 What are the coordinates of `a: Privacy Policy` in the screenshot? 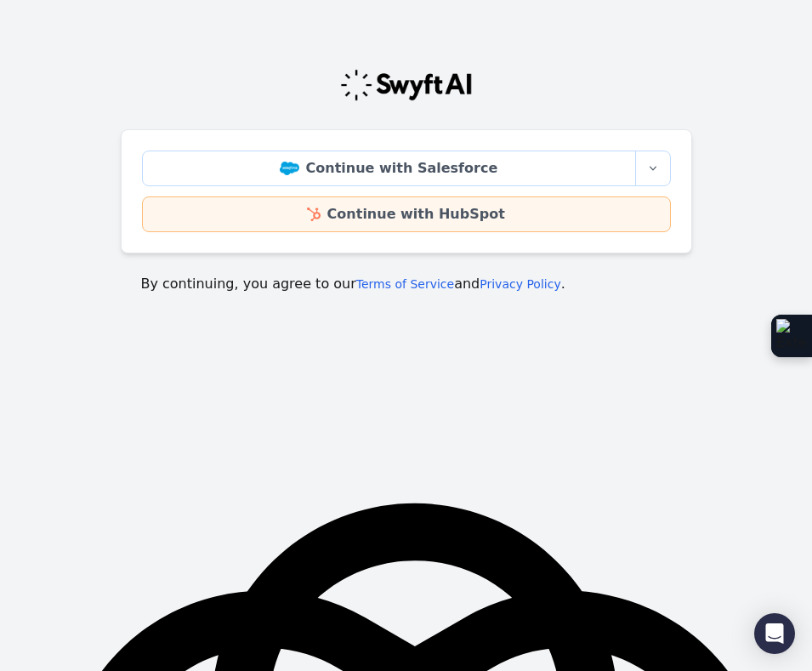 It's located at (520, 284).